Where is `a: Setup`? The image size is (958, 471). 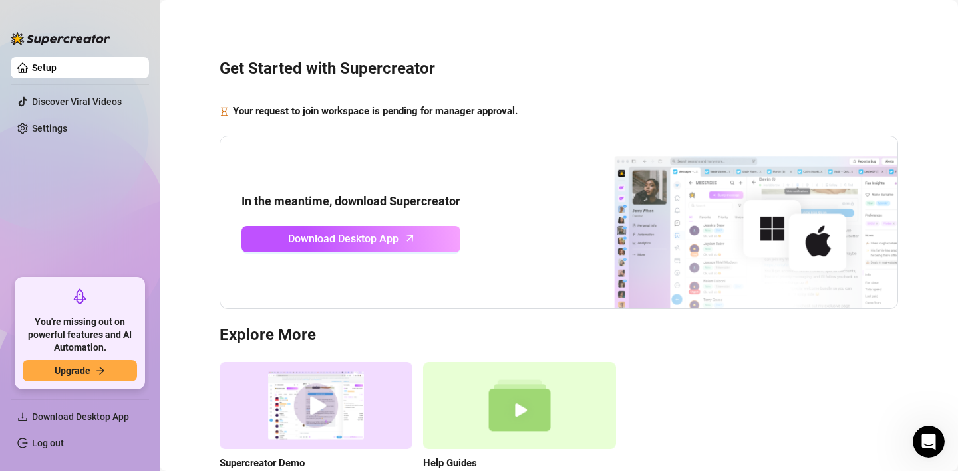
a: Setup is located at coordinates (44, 68).